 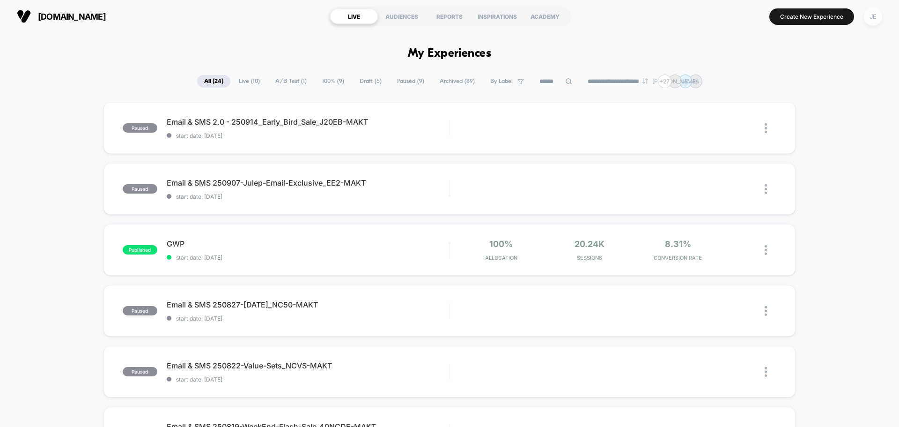 I want to click on span: 100%, so click(x=501, y=243).